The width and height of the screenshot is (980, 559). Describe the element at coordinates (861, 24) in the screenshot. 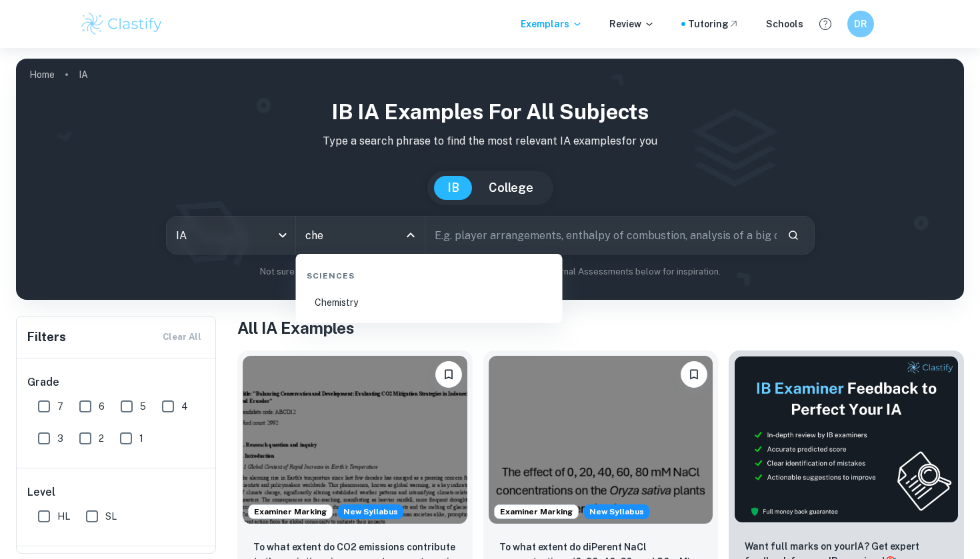

I see `button: DR` at that location.